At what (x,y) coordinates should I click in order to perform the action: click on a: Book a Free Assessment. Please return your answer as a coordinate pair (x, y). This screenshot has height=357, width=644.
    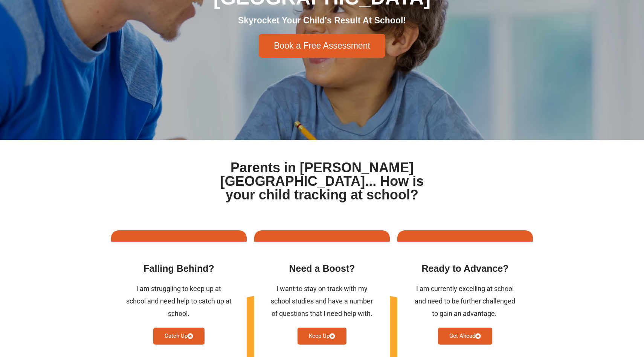
    Looking at the image, I should click on (322, 45).